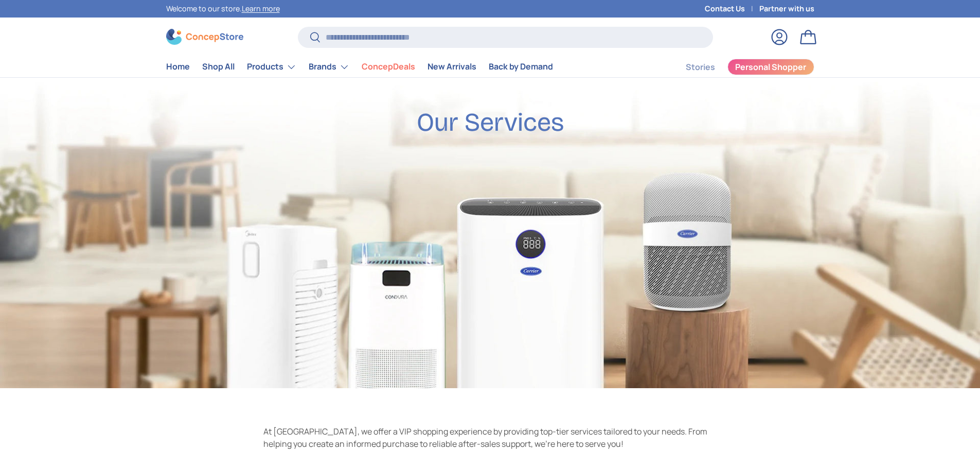  What do you see at coordinates (770, 67) in the screenshot?
I see `span: Personal Shopper` at bounding box center [770, 67].